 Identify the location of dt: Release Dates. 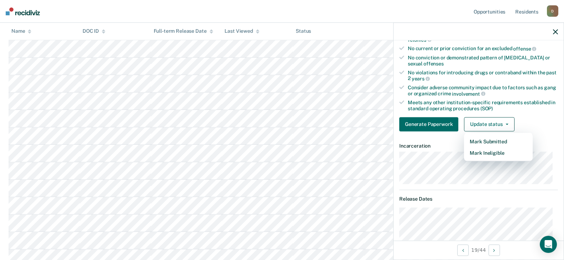
(478, 198).